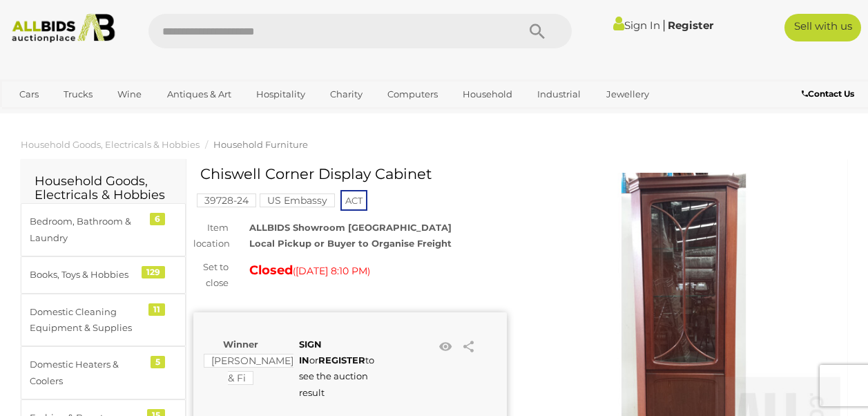  Describe the element at coordinates (129, 94) in the screenshot. I see `a: Wine` at that location.